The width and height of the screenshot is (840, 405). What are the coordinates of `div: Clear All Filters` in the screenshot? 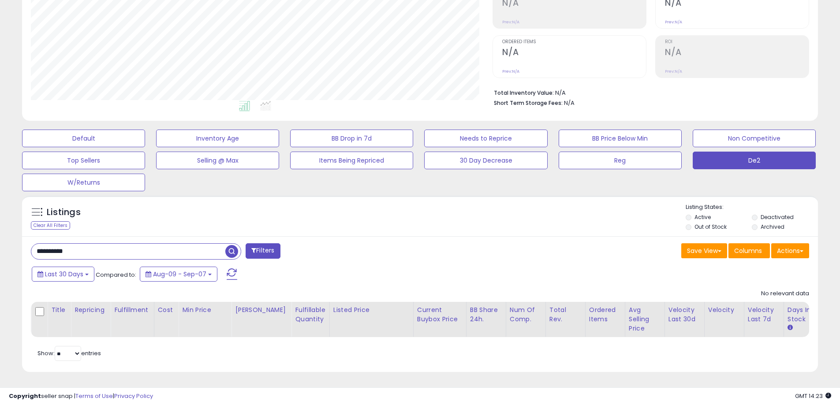 It's located at (50, 225).